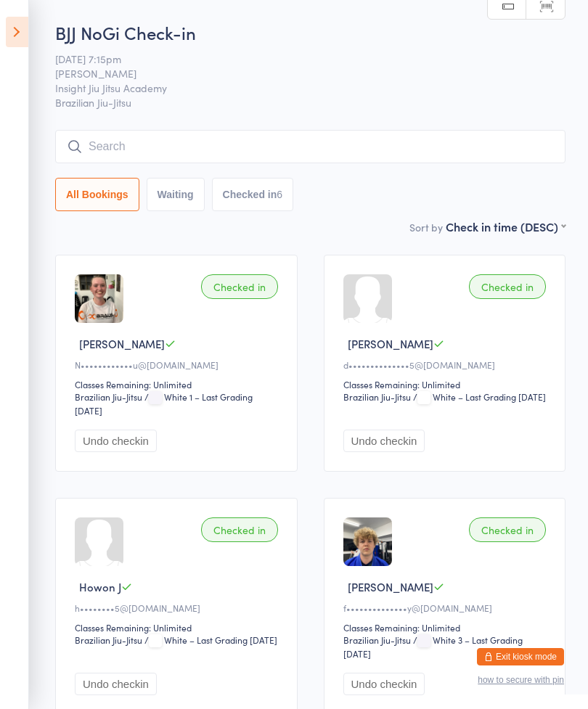 Image resolution: width=588 pixels, height=709 pixels. What do you see at coordinates (100, 587) in the screenshot?
I see `span: Howon J` at bounding box center [100, 587].